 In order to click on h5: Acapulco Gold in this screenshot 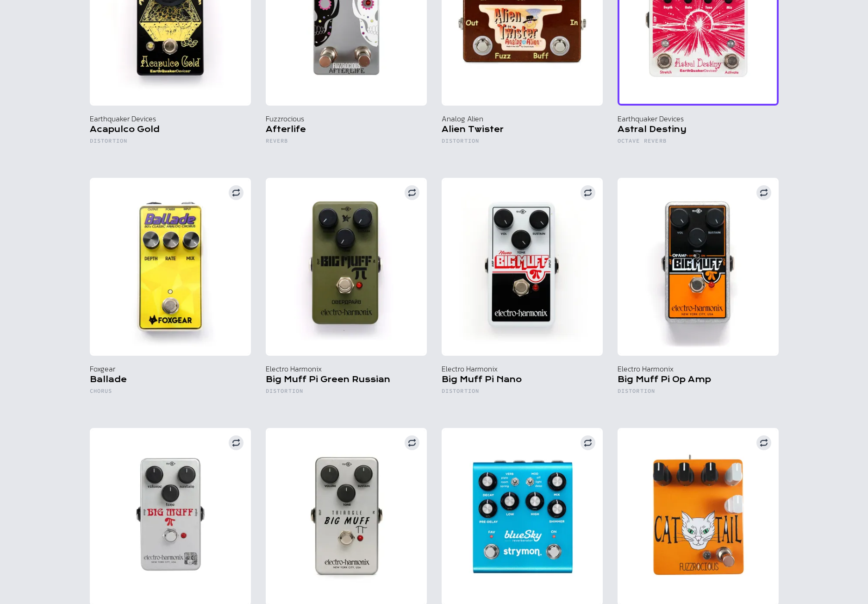, I will do `click(171, 131)`.